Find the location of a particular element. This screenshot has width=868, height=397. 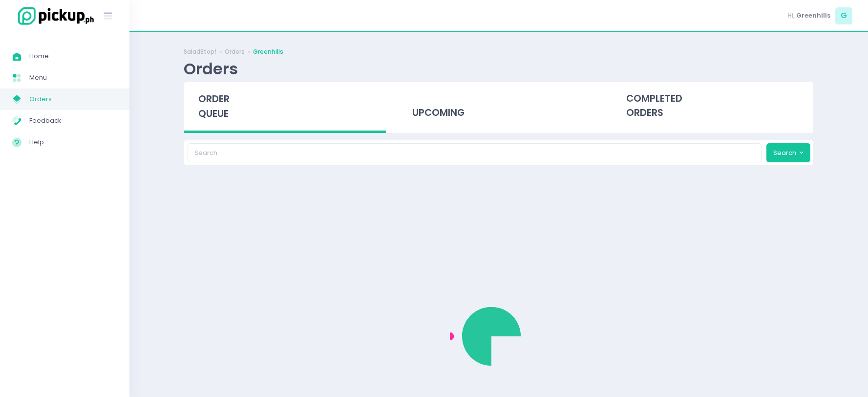

span: Greenhills is located at coordinates (813, 15).